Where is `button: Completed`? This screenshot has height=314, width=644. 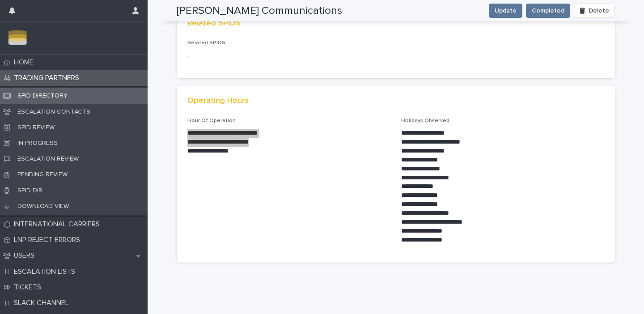
button: Completed is located at coordinates (548, 11).